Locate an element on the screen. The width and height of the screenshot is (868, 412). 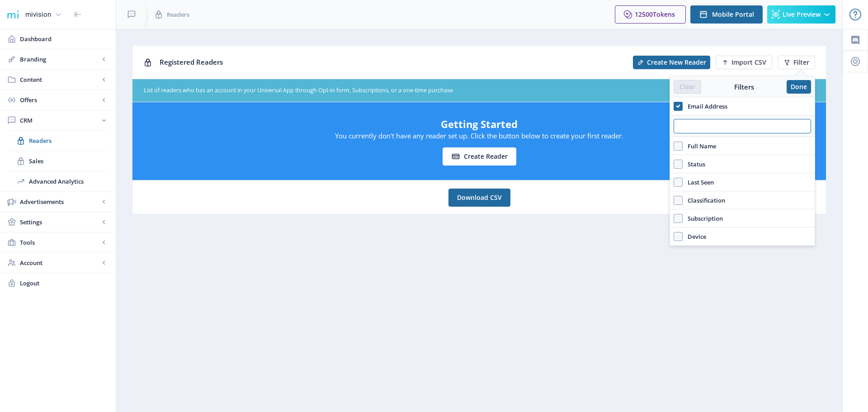
a: Sales is located at coordinates (58, 161).